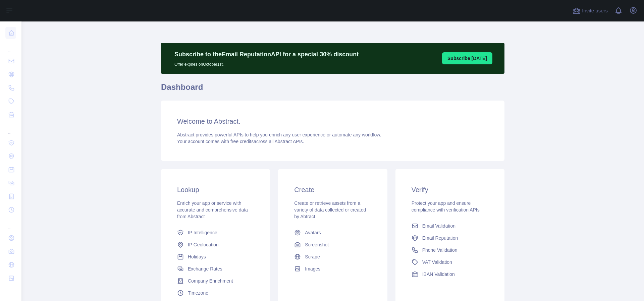 This screenshot has width=644, height=301. I want to click on span: Your account comes with across all Abstract APIs., so click(240, 142).